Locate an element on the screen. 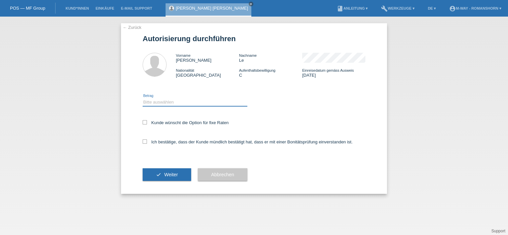 The image size is (508, 235). a: DE ▾ is located at coordinates (432, 8).